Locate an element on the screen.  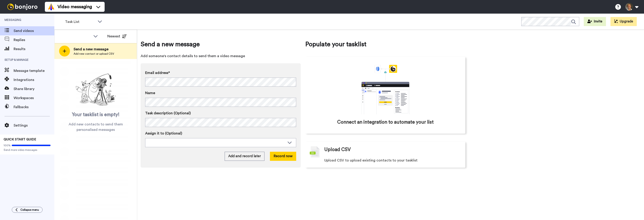
span: Send more video messages is located at coordinates (27, 150).